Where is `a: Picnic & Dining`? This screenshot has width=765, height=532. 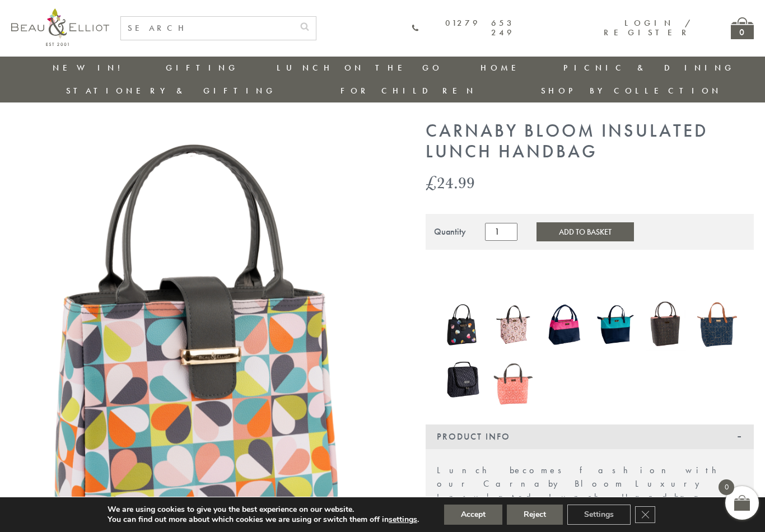 a: Picnic & Dining is located at coordinates (649, 68).